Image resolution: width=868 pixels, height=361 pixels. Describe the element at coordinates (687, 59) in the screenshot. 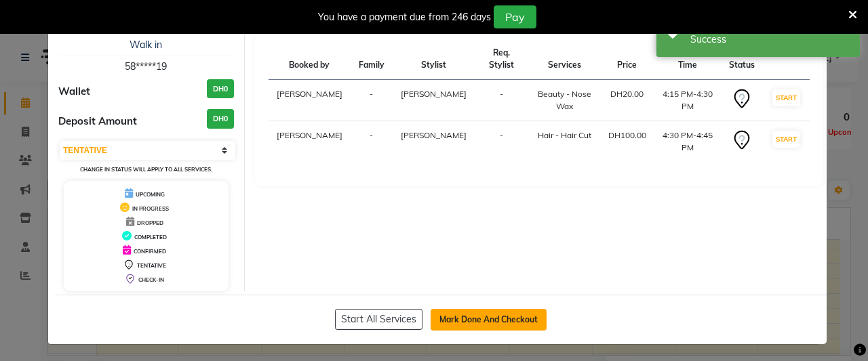

I see `th: Time` at that location.